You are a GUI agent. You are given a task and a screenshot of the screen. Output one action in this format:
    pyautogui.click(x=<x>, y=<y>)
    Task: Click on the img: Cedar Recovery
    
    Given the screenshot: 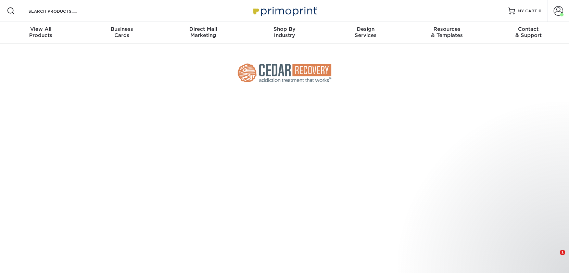 What is the action you would take?
    pyautogui.click(x=284, y=73)
    